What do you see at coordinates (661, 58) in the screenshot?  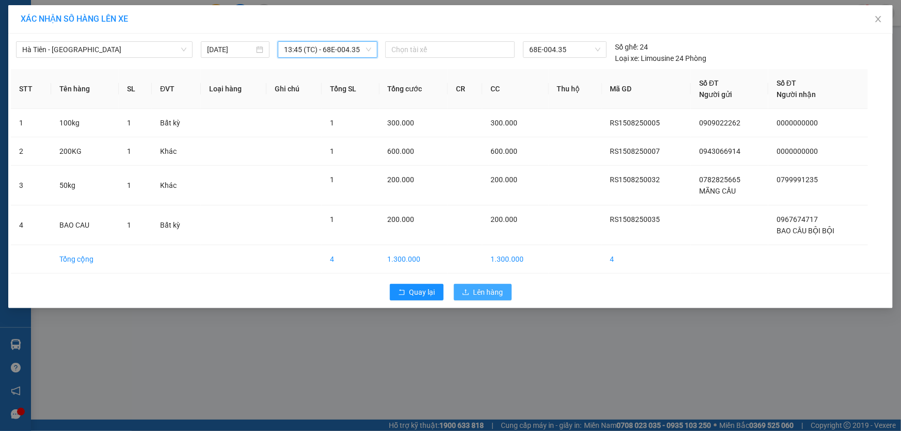 I see `div: Limousine 24 Phòng` at bounding box center [661, 58].